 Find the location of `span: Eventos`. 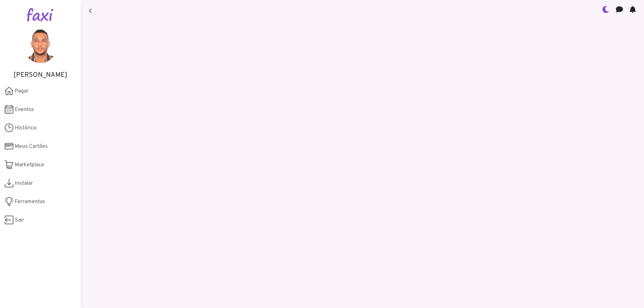

span: Eventos is located at coordinates (24, 110).